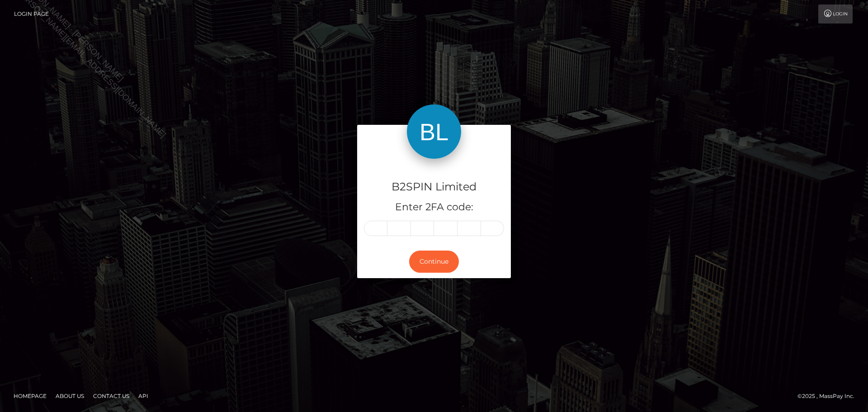 The height and width of the screenshot is (412, 868). I want to click on a: Homepage, so click(30, 395).